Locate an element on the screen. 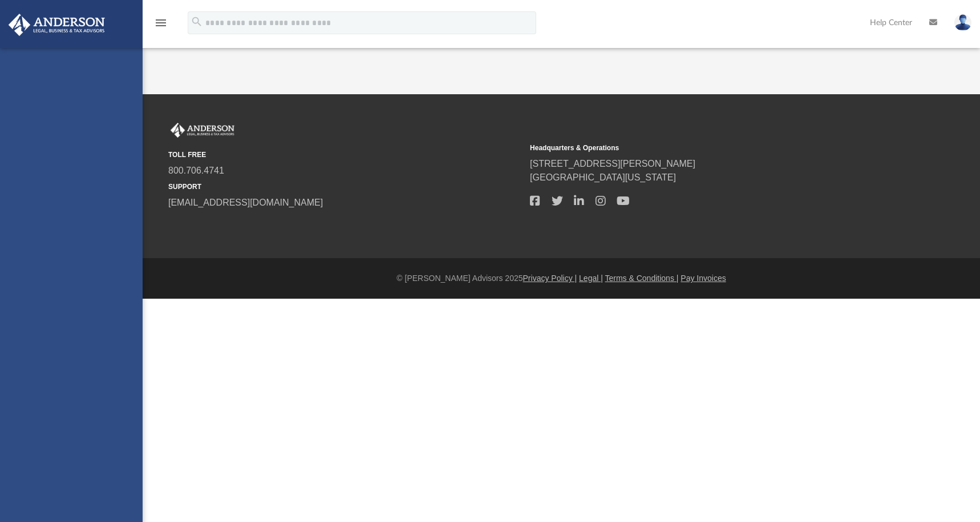 The width and height of the screenshot is (980, 522). a: menu is located at coordinates (161, 25).